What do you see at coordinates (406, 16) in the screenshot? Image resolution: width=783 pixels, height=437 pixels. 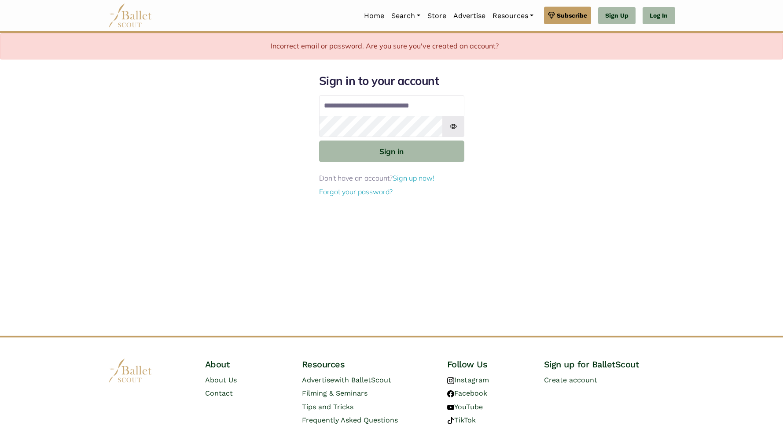 I see `a: Search` at bounding box center [406, 16].